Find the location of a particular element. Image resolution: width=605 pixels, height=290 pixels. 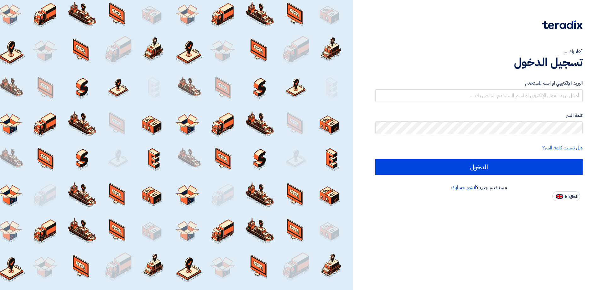

input: أدخل بريد العمل الإلكتروني او اسم المستخدم الخاص بك ... is located at coordinates (479, 96).